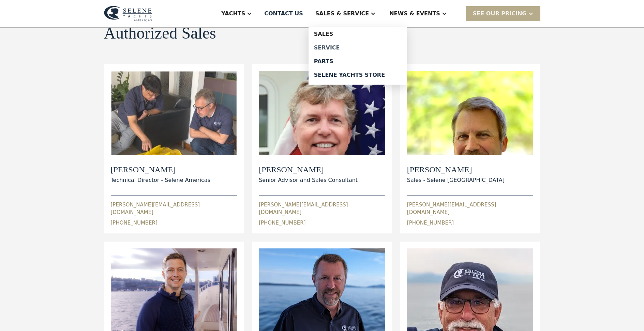 Image resolution: width=644 pixels, height=331 pixels. What do you see at coordinates (357, 76) in the screenshot?
I see `a: Selene Yachts Store` at bounding box center [357, 76].